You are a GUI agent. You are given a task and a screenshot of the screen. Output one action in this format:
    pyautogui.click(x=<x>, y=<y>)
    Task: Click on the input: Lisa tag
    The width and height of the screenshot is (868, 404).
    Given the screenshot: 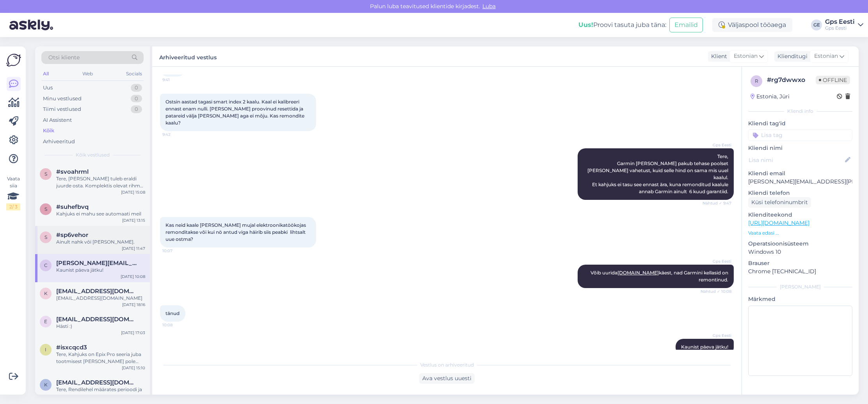 What is the action you would take?
    pyautogui.click(x=800, y=135)
    